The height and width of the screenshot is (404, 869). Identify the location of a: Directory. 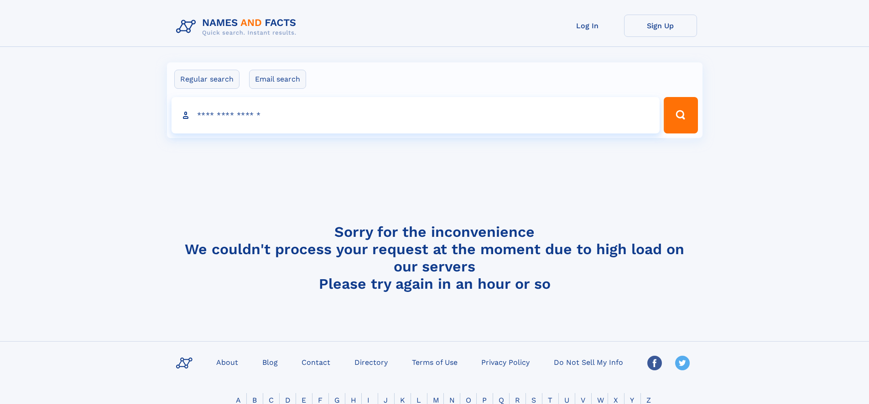
(371, 362).